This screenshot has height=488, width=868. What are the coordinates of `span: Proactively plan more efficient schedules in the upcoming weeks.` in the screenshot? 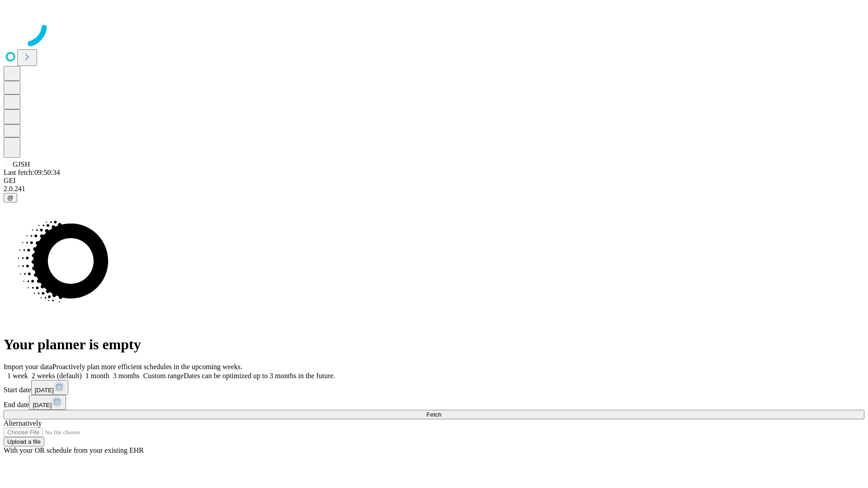 It's located at (147, 366).